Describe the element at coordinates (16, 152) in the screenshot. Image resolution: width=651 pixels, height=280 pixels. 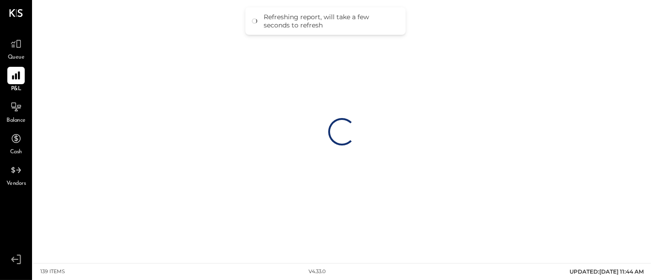
I see `span: Cash` at that location.